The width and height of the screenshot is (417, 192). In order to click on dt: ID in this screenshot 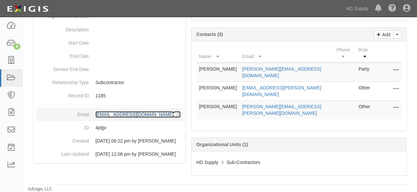, I will do `click(63, 126)`.